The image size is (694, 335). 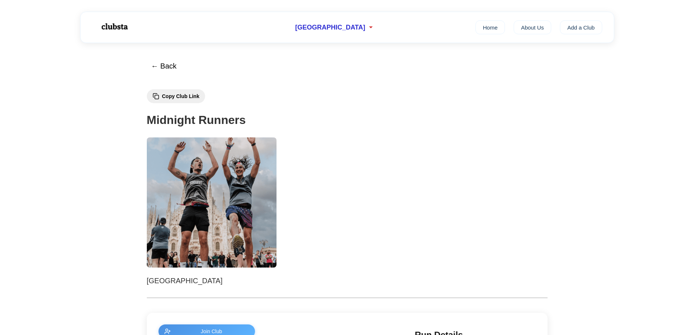 I want to click on a: Add a Club, so click(x=581, y=27).